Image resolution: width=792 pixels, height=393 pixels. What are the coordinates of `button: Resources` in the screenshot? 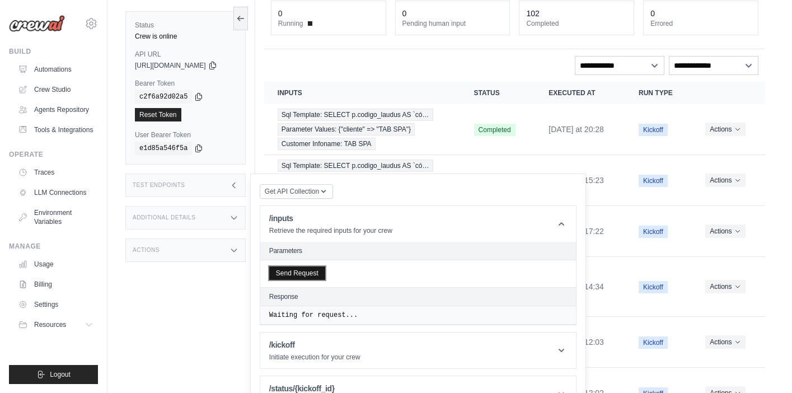 It's located at (55, 325).